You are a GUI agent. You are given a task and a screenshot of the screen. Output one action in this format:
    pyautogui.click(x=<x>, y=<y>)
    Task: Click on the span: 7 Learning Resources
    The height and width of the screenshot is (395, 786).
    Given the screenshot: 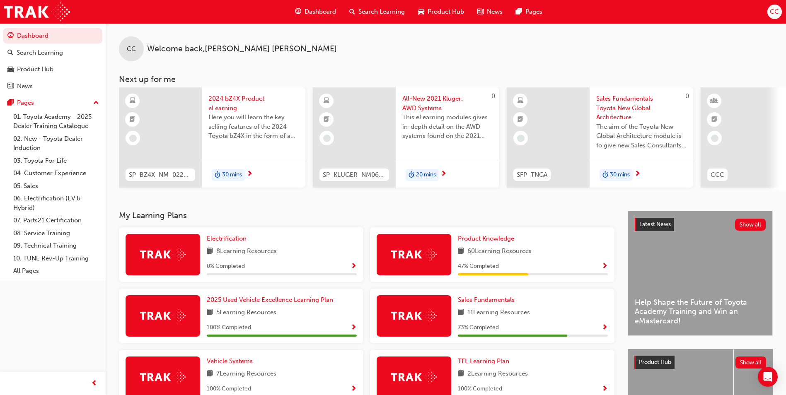 What is the action you would take?
    pyautogui.click(x=246, y=374)
    